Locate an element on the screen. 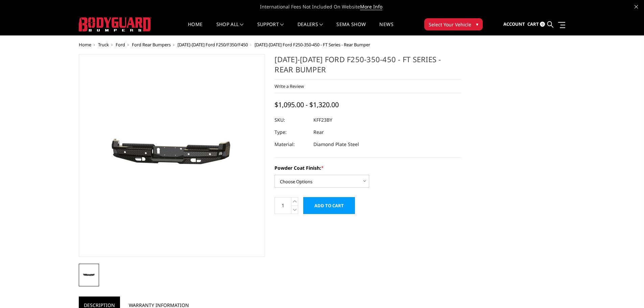  a: More Info is located at coordinates (371, 7).